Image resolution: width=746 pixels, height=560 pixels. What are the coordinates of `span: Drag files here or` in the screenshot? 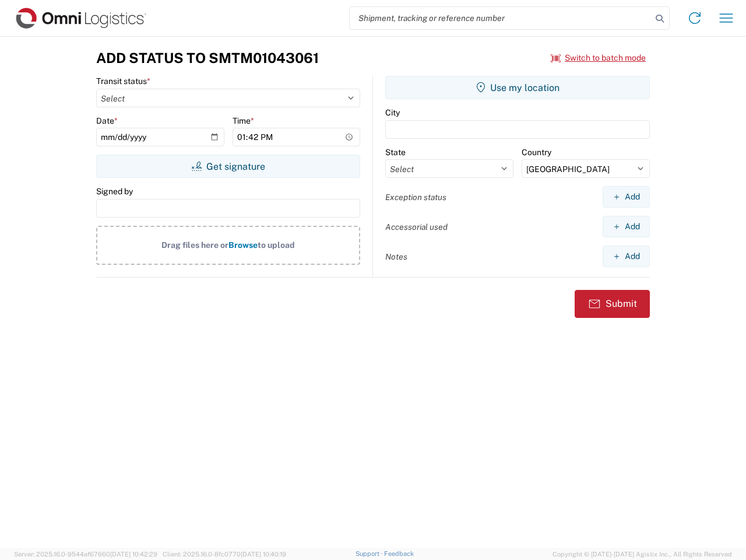 It's located at (195, 245).